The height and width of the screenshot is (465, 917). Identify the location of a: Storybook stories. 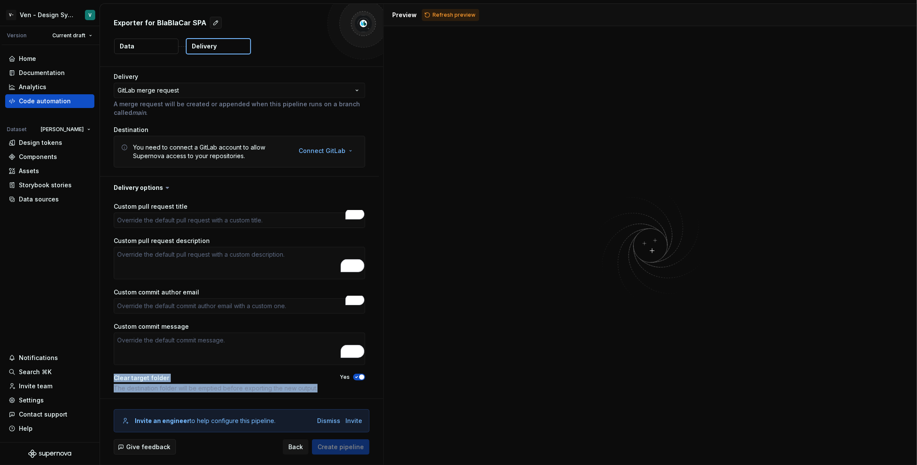
(50, 185).